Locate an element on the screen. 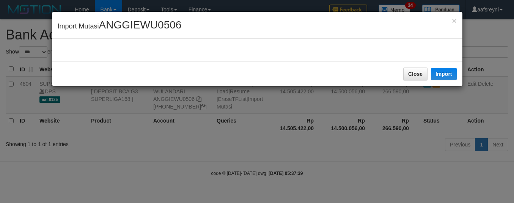  span: Import Mutasi is located at coordinates (119, 26).